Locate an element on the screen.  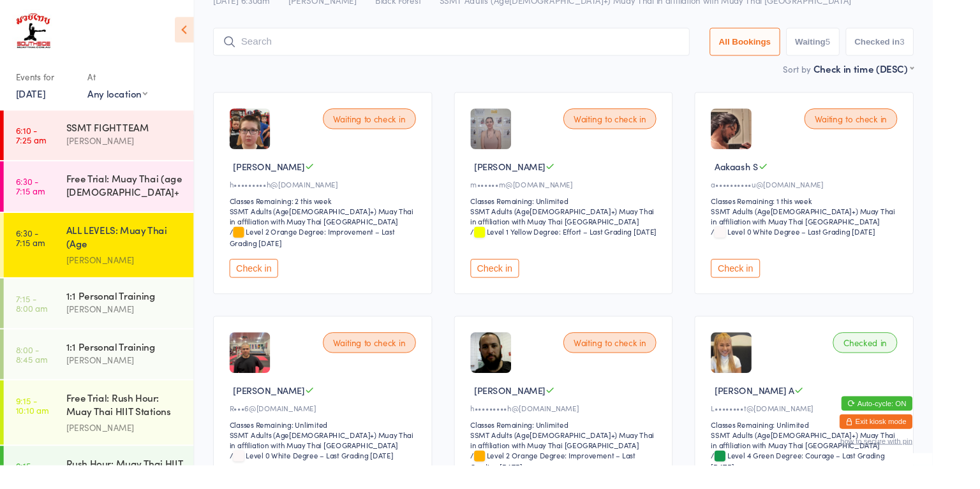
button: Checked in3 is located at coordinates (924, 44).